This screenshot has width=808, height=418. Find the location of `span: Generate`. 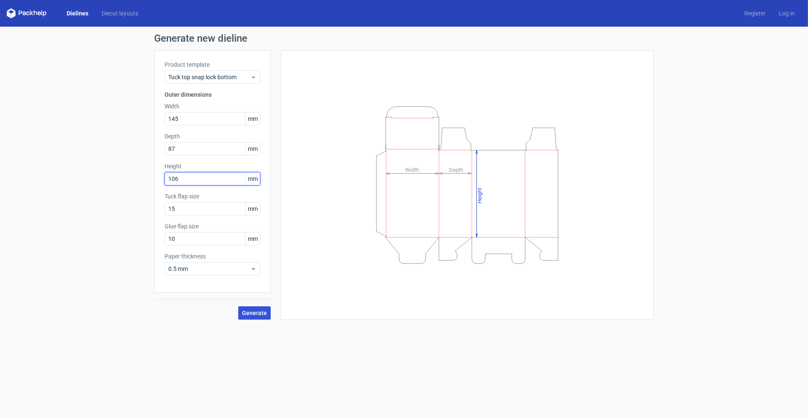

span: Generate is located at coordinates (255, 313).